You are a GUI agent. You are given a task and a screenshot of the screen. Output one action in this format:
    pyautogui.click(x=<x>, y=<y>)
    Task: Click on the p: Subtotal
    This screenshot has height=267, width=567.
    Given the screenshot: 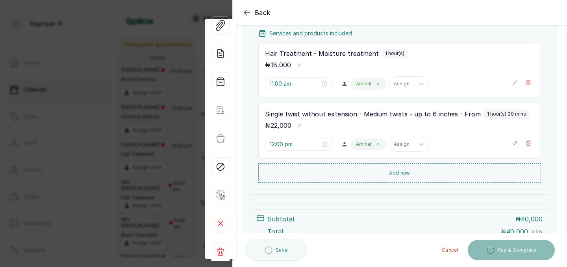 What is the action you would take?
    pyautogui.click(x=281, y=219)
    